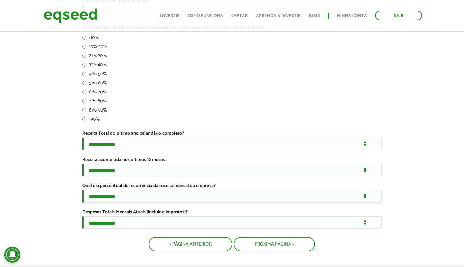 This screenshot has width=464, height=267. What do you see at coordinates (240, 16) in the screenshot?
I see `a: Captar` at bounding box center [240, 16].